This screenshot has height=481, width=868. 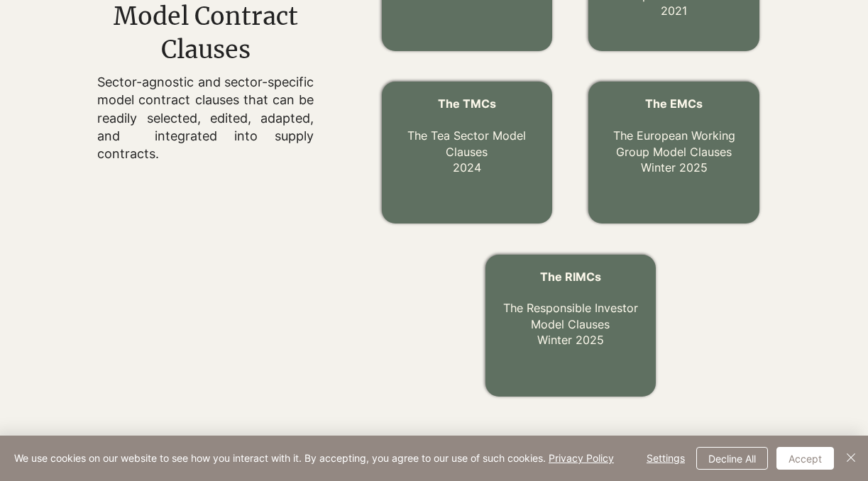 What do you see at coordinates (314, 459) in the screenshot?
I see `span: We use cookies on our website to see how you interact with it. By accepting, you agree to our use...` at bounding box center [314, 459].